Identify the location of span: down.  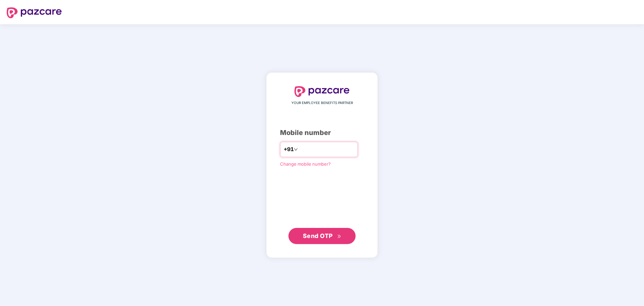
(296, 149).